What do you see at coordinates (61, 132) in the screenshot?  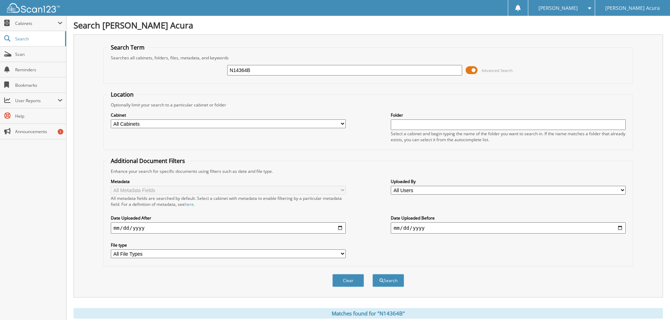 I see `div: 1` at bounding box center [61, 132].